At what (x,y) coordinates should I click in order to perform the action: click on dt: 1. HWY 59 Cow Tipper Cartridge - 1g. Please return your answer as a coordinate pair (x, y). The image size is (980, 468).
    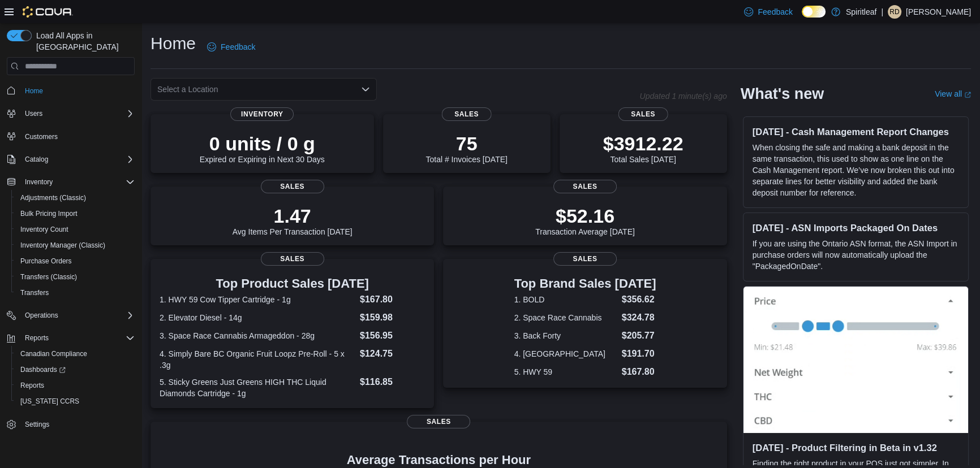
    Looking at the image, I should click on (258, 299).